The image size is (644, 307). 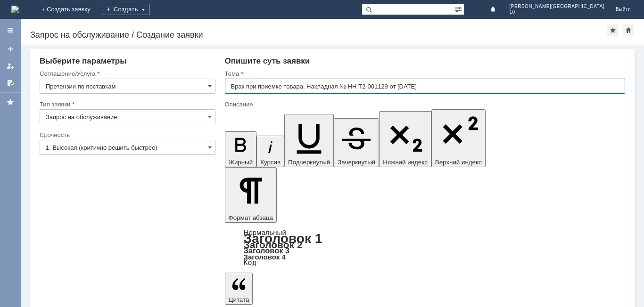 I want to click on span: Формат абзаца, so click(x=250, y=218).